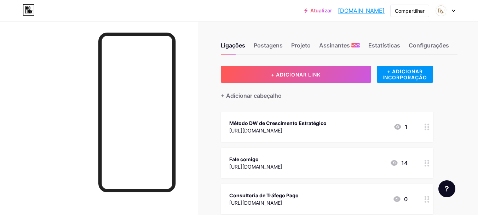 This screenshot has height=215, width=478. Describe the element at coordinates (233, 45) in the screenshot. I see `font: Ligações` at that location.